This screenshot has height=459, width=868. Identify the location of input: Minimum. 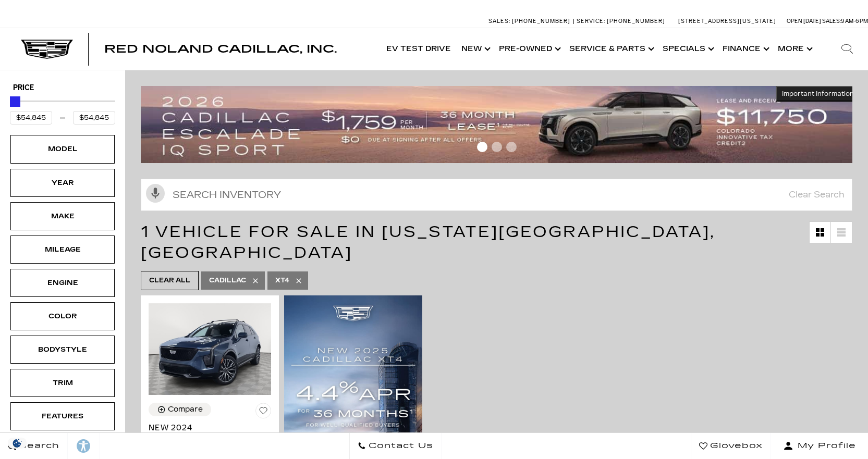
(31, 118).